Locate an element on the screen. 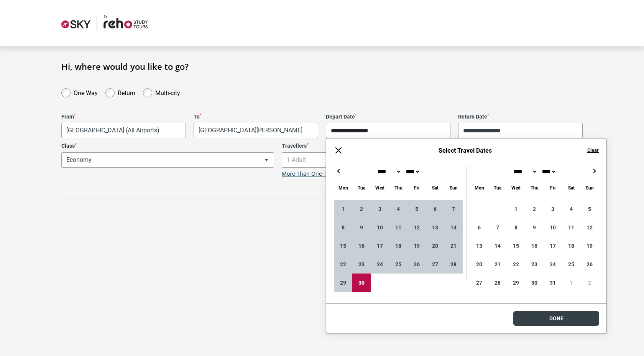 The image size is (644, 356). label: From is located at coordinates (124, 117).